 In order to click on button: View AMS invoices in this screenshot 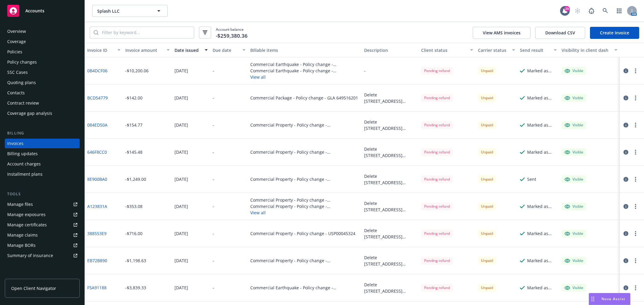, I will do `click(501, 33)`.